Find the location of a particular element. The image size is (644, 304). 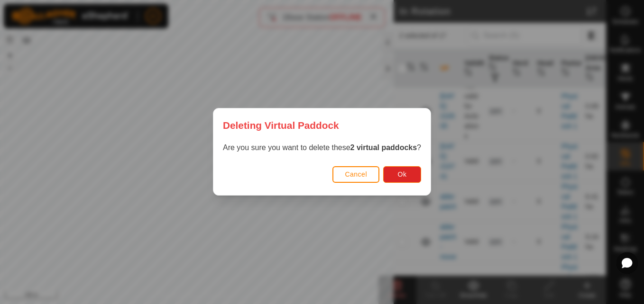

span: Ok is located at coordinates (402, 175).